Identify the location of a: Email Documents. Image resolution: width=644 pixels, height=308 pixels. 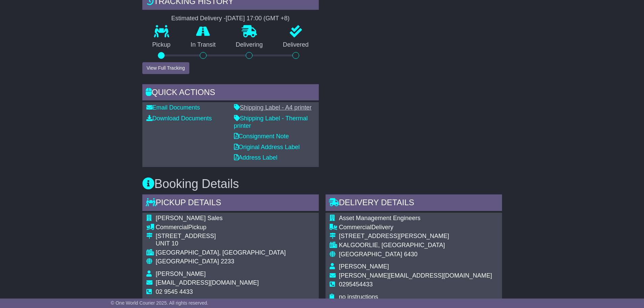
(173, 108).